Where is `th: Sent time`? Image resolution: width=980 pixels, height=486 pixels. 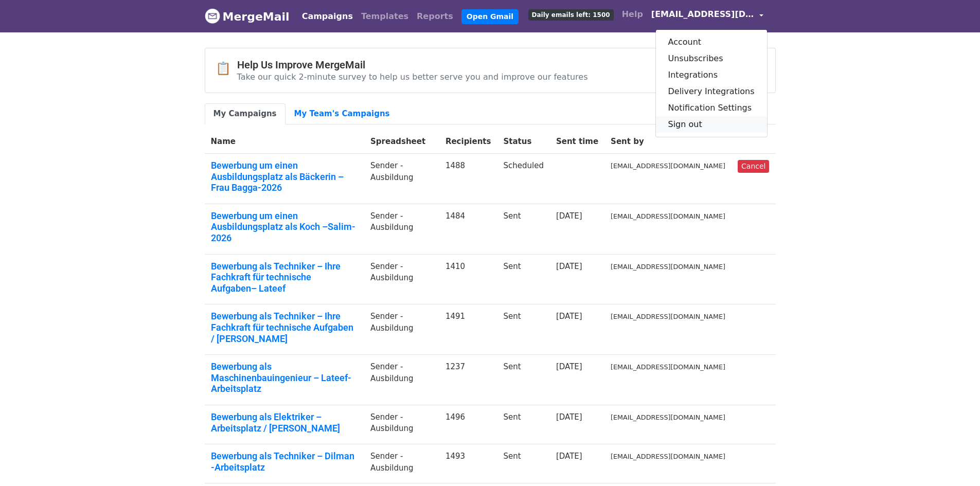
th: Sent time is located at coordinates (577, 142).